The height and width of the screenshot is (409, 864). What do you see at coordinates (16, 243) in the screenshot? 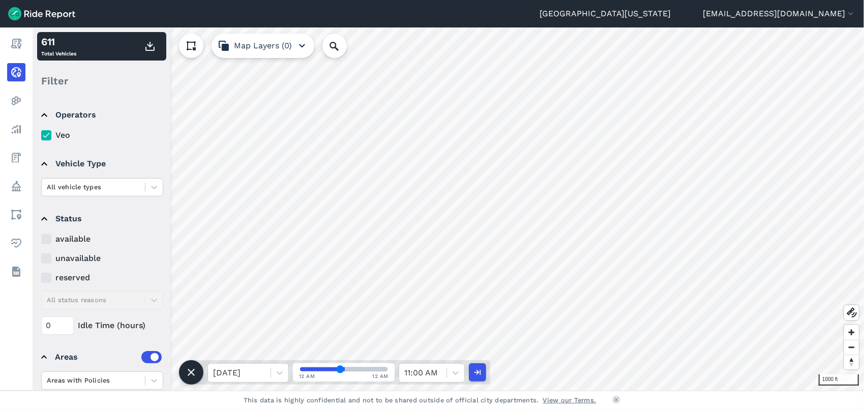
I see `a: Health` at bounding box center [16, 243].